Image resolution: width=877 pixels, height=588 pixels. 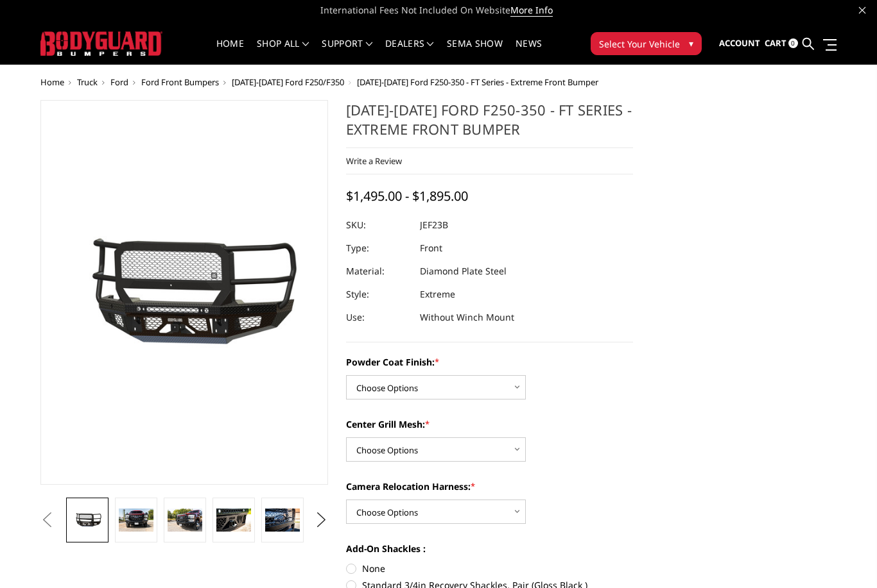 What do you see at coordinates (101, 43) in the screenshot?
I see `img: BODYGUARD BUMPERS` at bounding box center [101, 43].